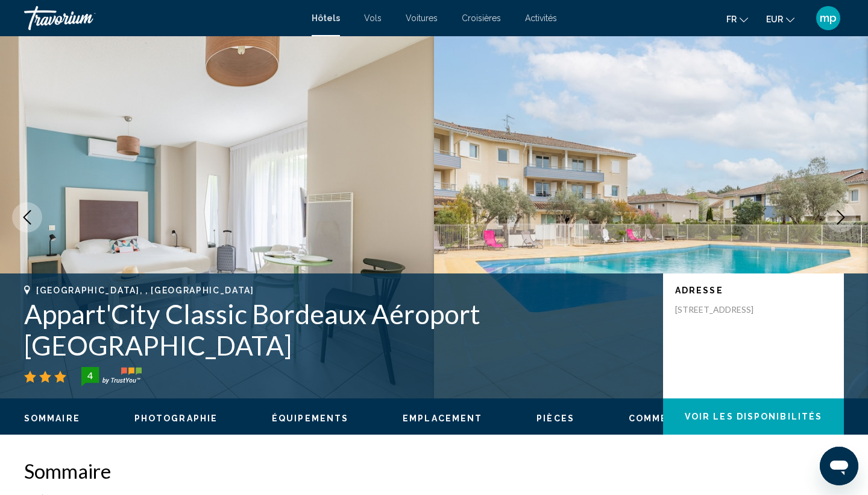 The height and width of the screenshot is (495, 868). Describe the element at coordinates (176, 418) in the screenshot. I see `button: Photographie` at that location.